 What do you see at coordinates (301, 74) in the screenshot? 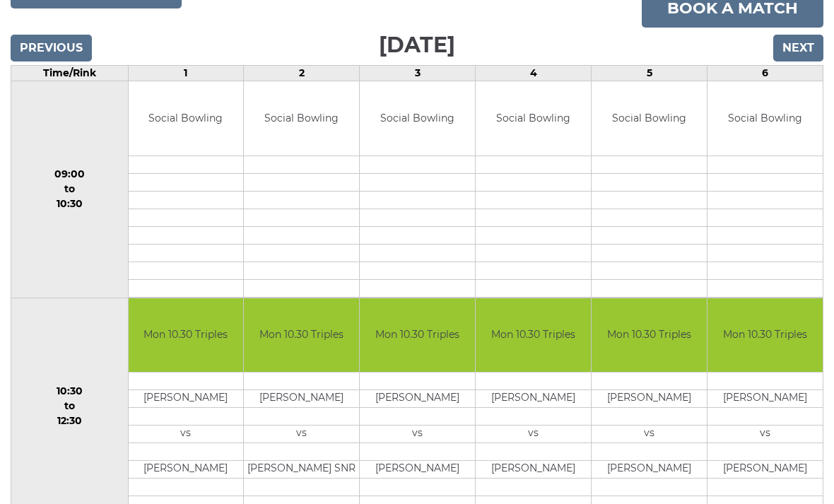
I see `td: 2` at bounding box center [301, 74].